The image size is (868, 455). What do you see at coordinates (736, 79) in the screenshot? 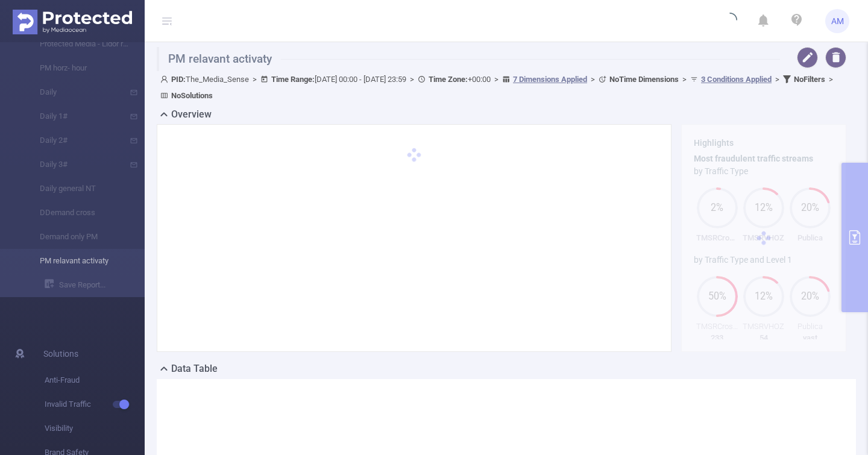
I see `u: 3 Conditions Applied` at bounding box center [736, 79].